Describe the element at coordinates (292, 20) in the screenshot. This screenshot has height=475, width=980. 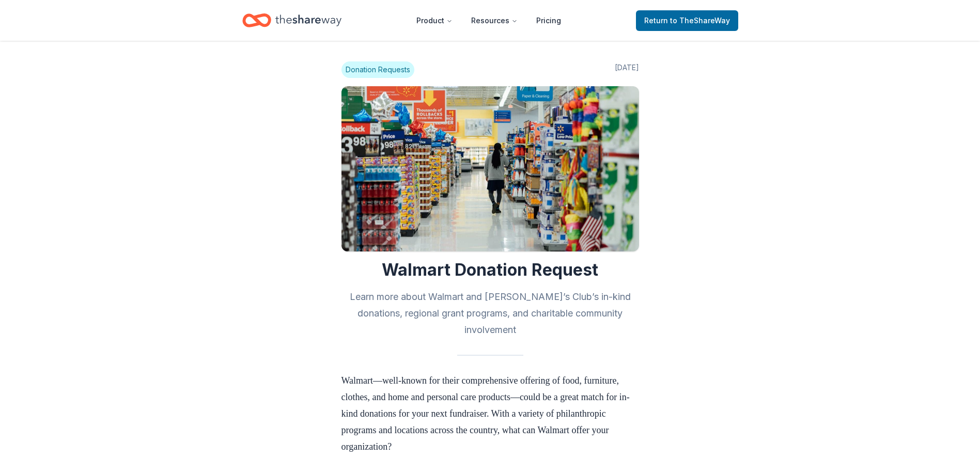
I see `a: Home` at that location.